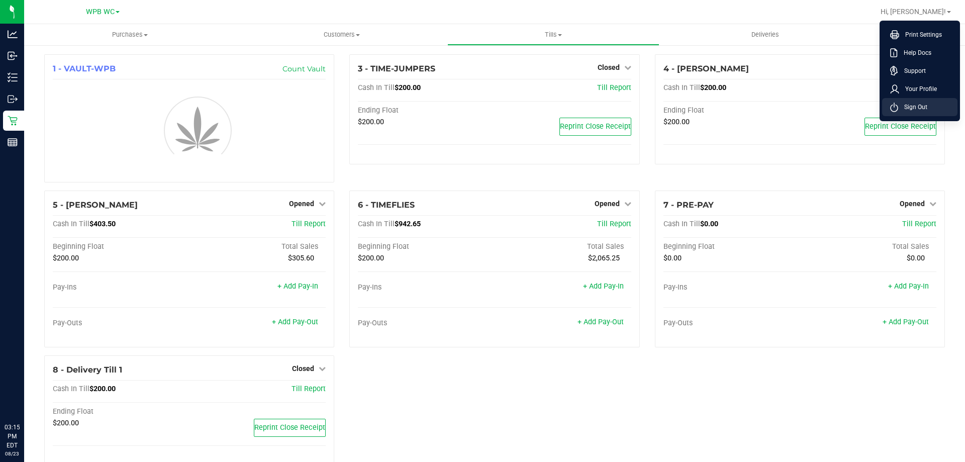  What do you see at coordinates (913, 107) in the screenshot?
I see `span: Sign Out` at bounding box center [913, 107].